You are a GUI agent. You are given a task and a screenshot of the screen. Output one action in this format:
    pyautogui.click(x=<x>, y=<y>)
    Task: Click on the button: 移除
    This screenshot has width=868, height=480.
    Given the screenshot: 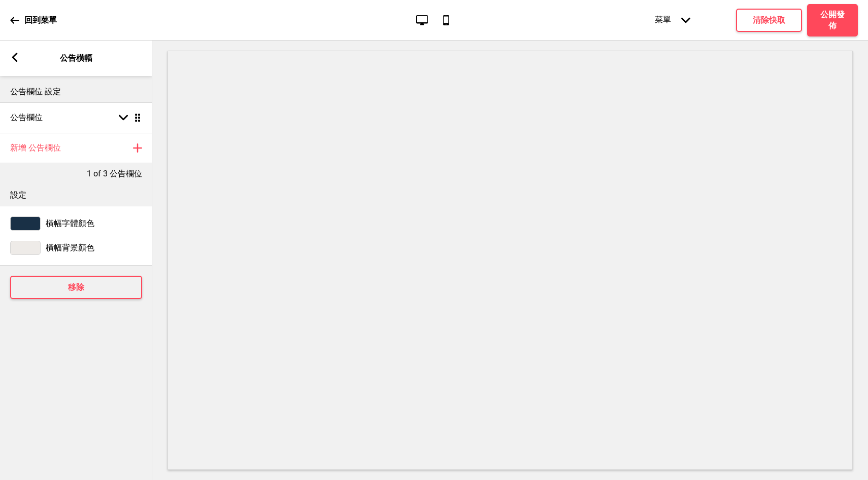 What is the action you would take?
    pyautogui.click(x=76, y=288)
    